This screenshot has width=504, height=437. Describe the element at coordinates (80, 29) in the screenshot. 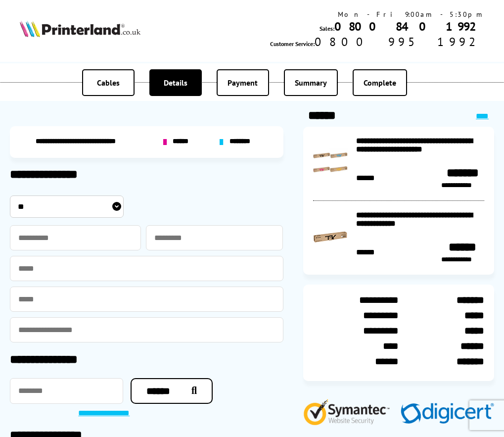

I see `img: Printerland Logo` at that location.